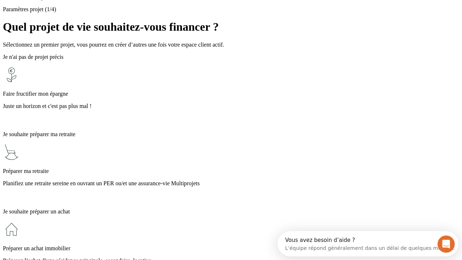 Image resolution: width=462 pixels, height=260 pixels. I want to click on span: Sélectionnez un premier projet, vous pourrez en créer d’autres une fois votre espace client actif., so click(113, 44).